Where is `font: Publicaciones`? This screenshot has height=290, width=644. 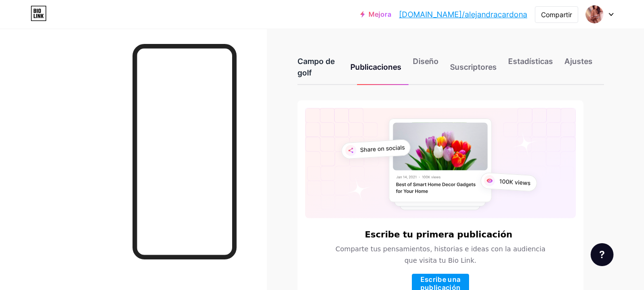
font: Publicaciones is located at coordinates (376, 67).